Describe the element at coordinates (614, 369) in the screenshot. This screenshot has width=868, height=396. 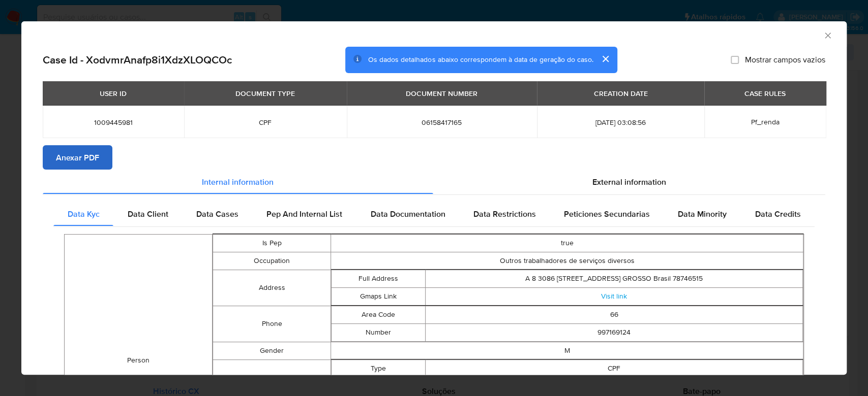
I see `td: CPF` at that location.